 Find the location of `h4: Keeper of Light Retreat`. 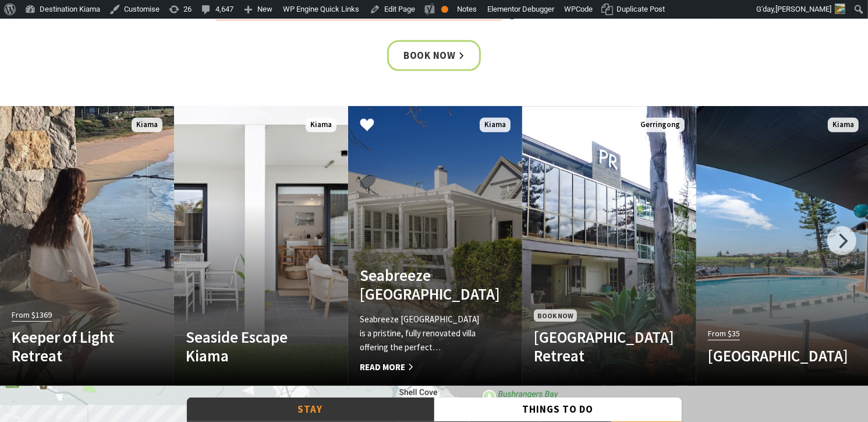

h4: Keeper of Light Retreat is located at coordinates (74, 346).